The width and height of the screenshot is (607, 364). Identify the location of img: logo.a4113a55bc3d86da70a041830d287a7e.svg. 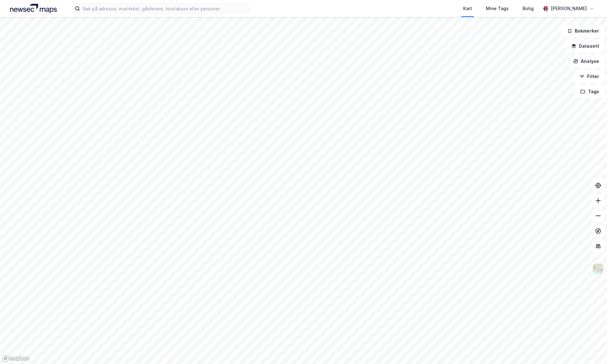
(33, 9).